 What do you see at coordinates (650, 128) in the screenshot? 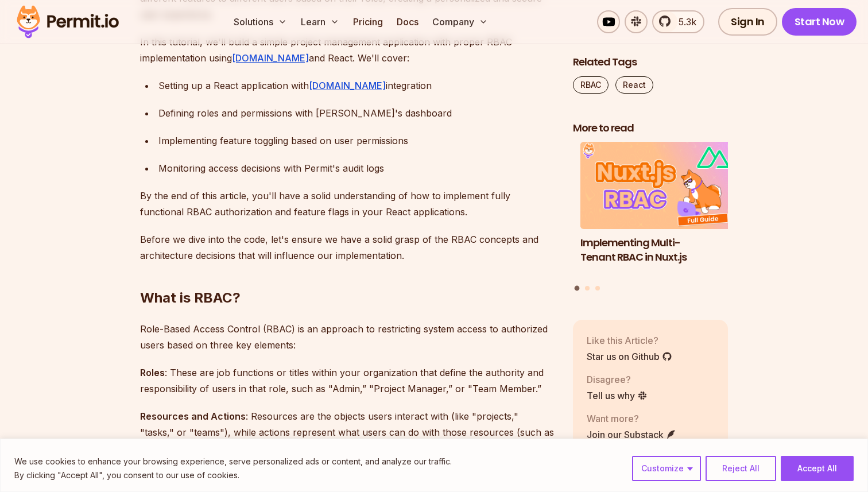
I see `h2: More to read` at bounding box center [650, 128].